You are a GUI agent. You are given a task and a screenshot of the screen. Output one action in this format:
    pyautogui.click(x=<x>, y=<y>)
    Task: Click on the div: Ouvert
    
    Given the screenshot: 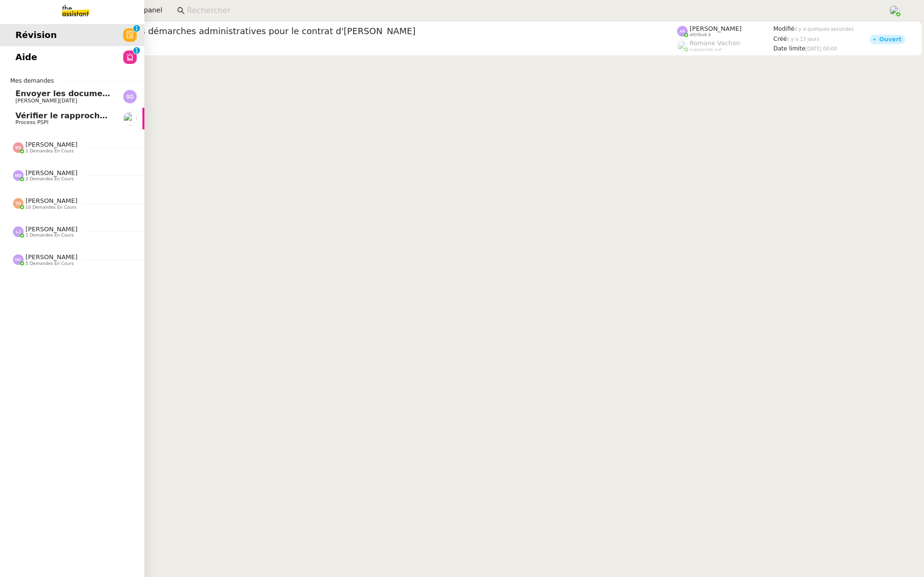 What is the action you would take?
    pyautogui.click(x=890, y=39)
    